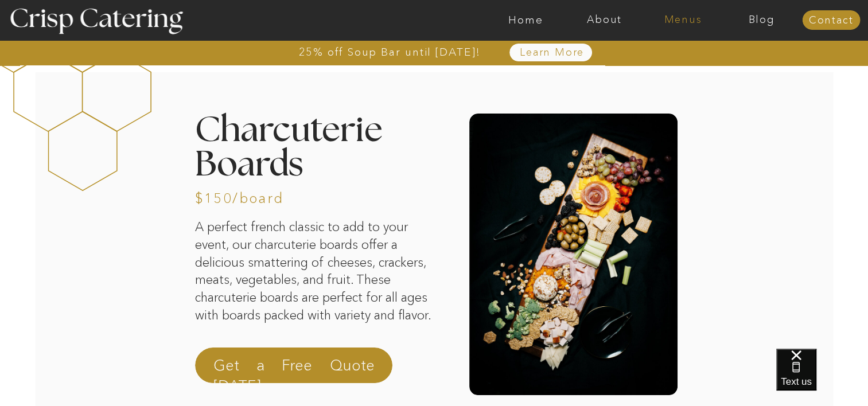 This screenshot has width=868, height=406. What do you see at coordinates (526, 20) in the screenshot?
I see `nav: Home` at bounding box center [526, 20].